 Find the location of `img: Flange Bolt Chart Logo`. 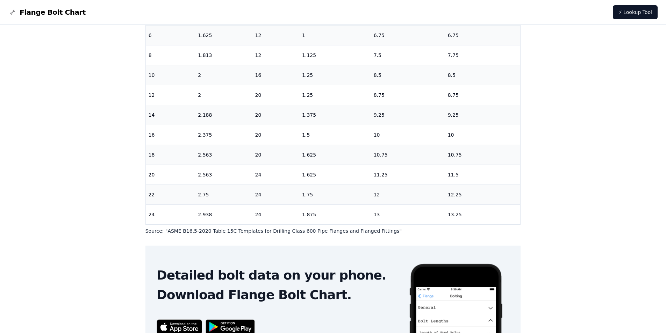

img: Flange Bolt Chart Logo is located at coordinates (13, 12).